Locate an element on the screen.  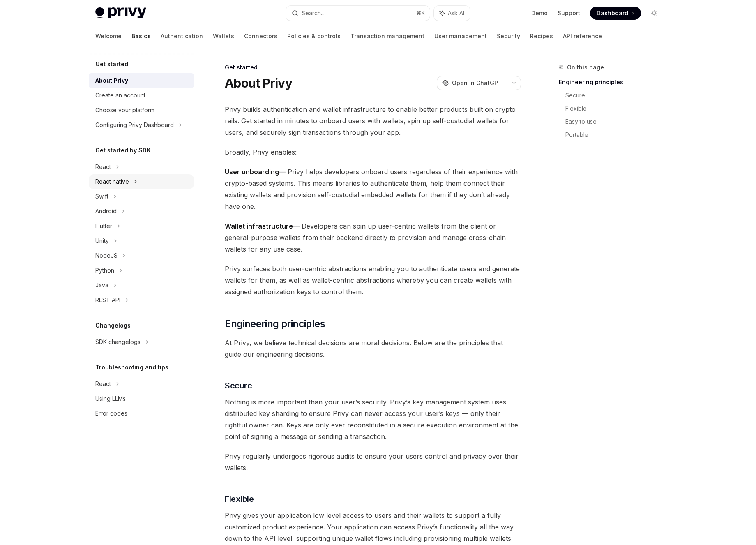
span: Privy surfaces both user-centric abstractions enabling you to authenticate users and generate wal... is located at coordinates (372, 280).